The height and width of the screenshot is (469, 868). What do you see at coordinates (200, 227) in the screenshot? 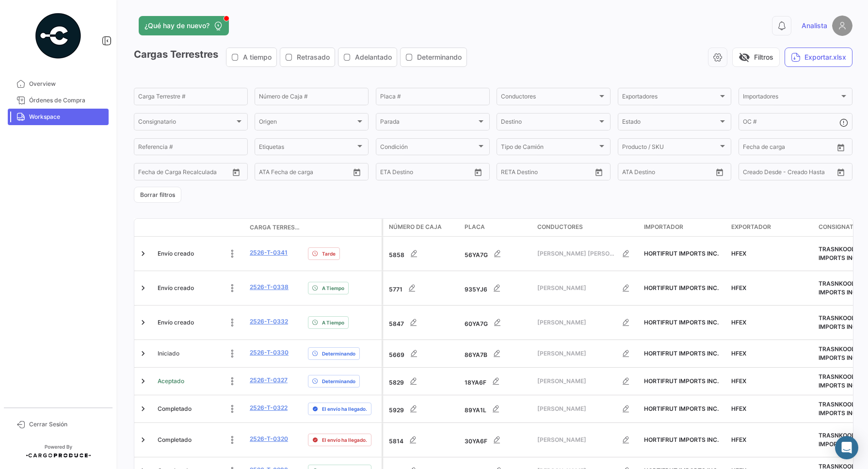
I see `datatable-header-cell: Estado` at bounding box center [200, 227].